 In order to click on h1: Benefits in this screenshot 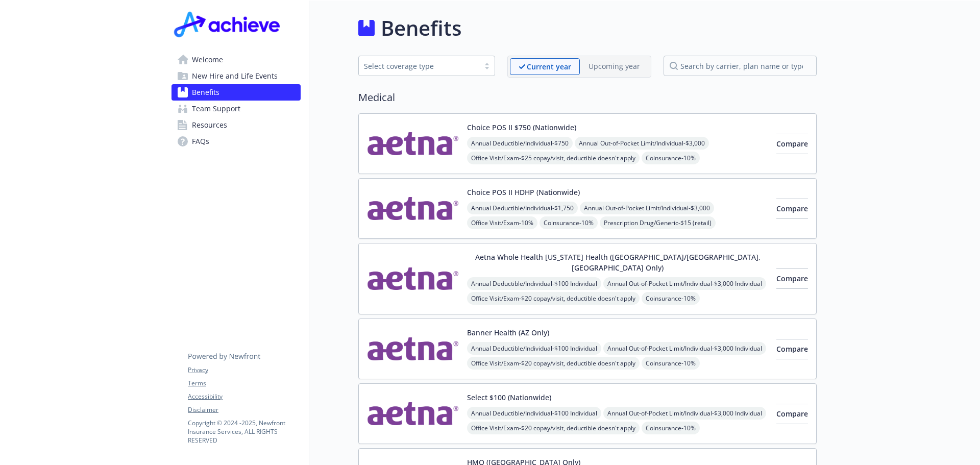, I will do `click(421, 28)`.